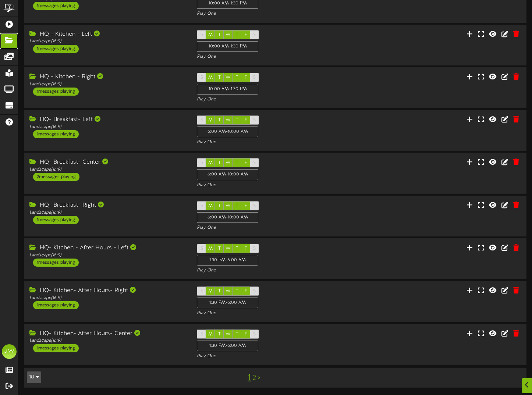  I want to click on div: HQ- Breakfast- Left, so click(107, 120).